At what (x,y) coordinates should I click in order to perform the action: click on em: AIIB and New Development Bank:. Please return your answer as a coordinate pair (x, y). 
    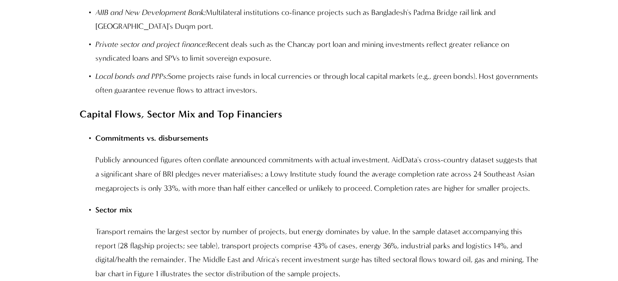
    Looking at the image, I should click on (151, 12).